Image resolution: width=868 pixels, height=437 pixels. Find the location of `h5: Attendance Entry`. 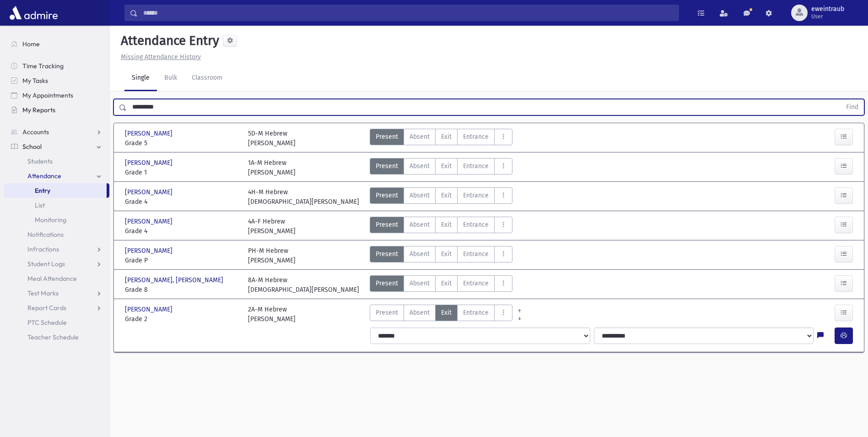

h5: Attendance Entry is located at coordinates (168, 41).